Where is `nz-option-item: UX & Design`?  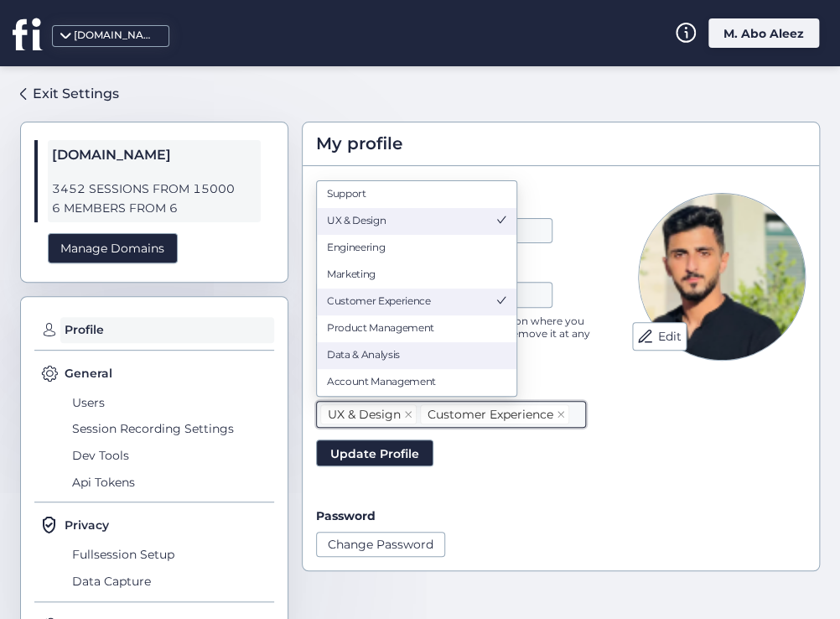 nz-option-item: UX & Design is located at coordinates (416, 221).